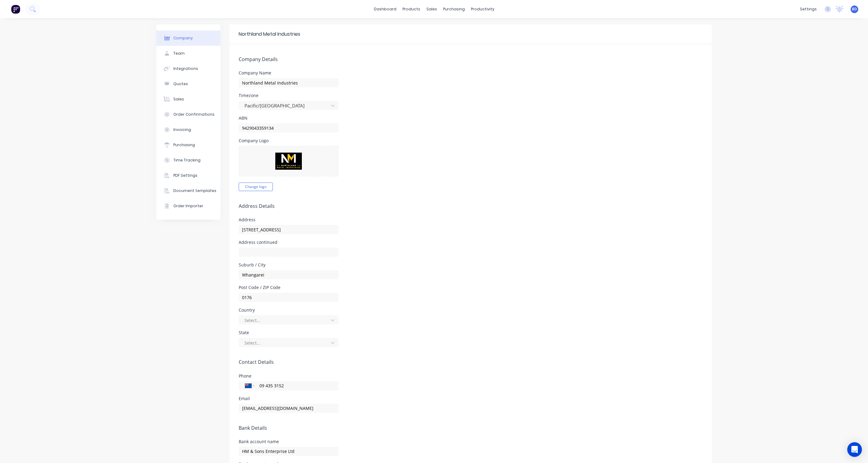 Image resolution: width=868 pixels, height=463 pixels. Describe the element at coordinates (854, 449) in the screenshot. I see `div: Open Intercom Messenger` at that location.